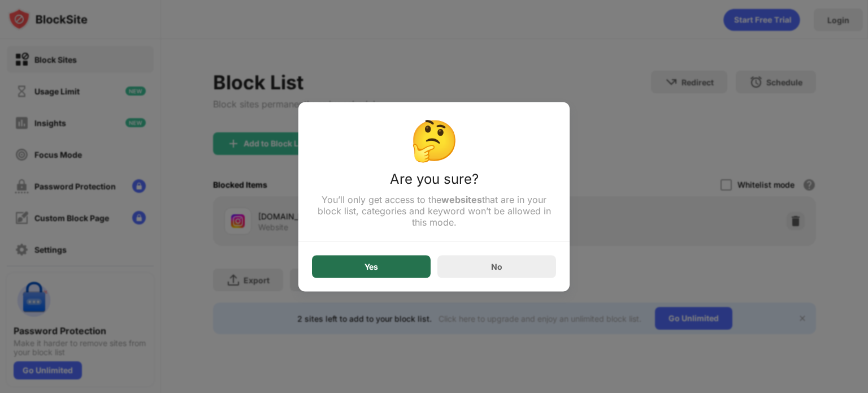  I want to click on strong: websites, so click(462, 199).